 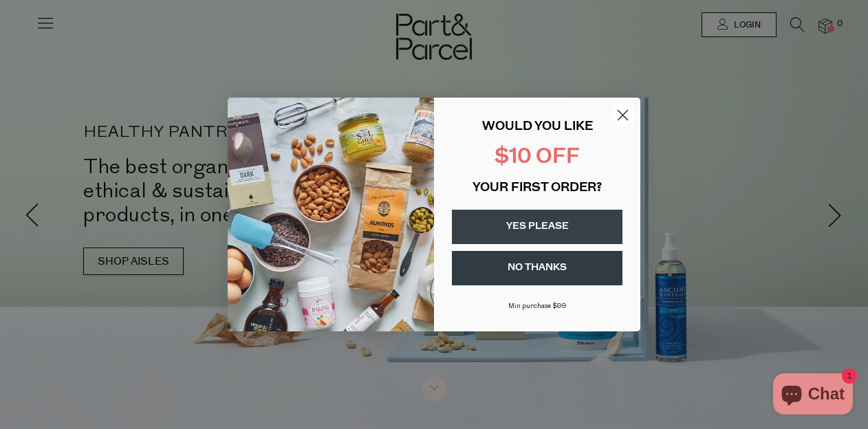 What do you see at coordinates (813, 395) in the screenshot?
I see `inbox-online-store-chat: Shopify online store chat` at bounding box center [813, 395].